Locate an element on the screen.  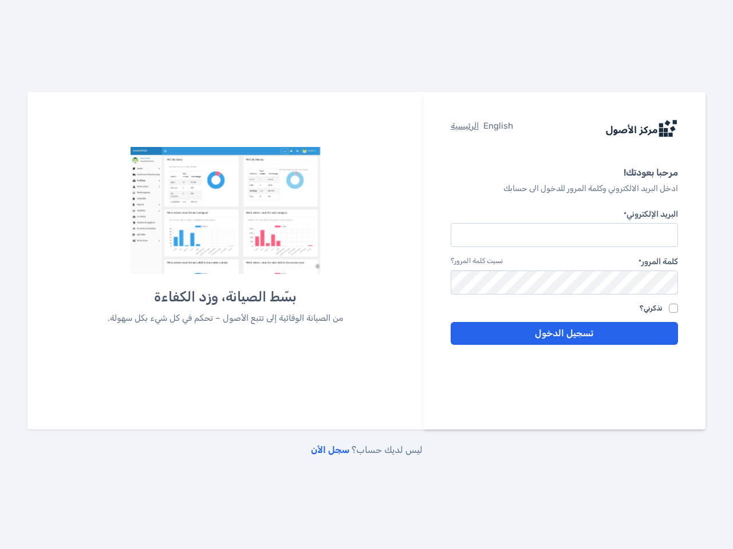
img: logo-img is located at coordinates (641, 129).